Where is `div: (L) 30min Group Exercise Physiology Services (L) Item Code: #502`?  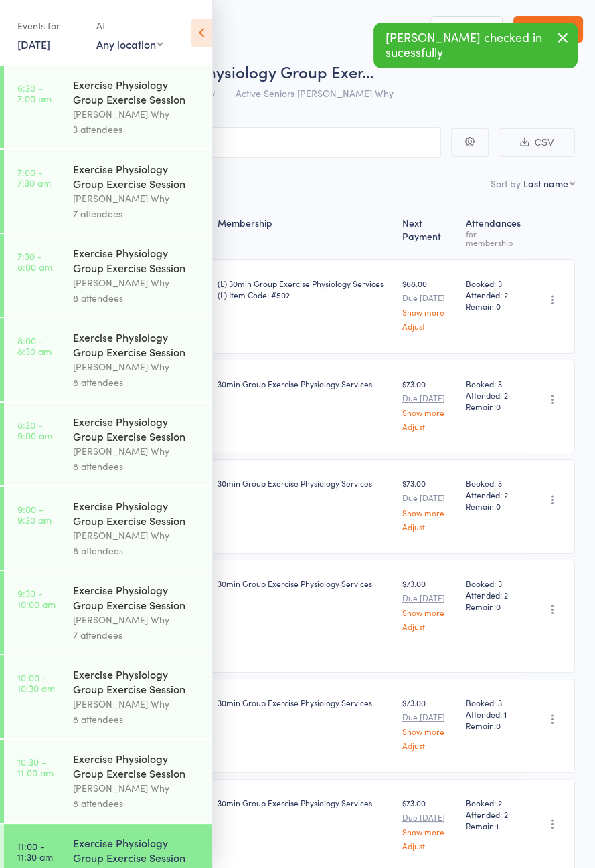
div: (L) 30min Group Exercise Physiology Services (L) Item Code: #502 is located at coordinates (304, 289).